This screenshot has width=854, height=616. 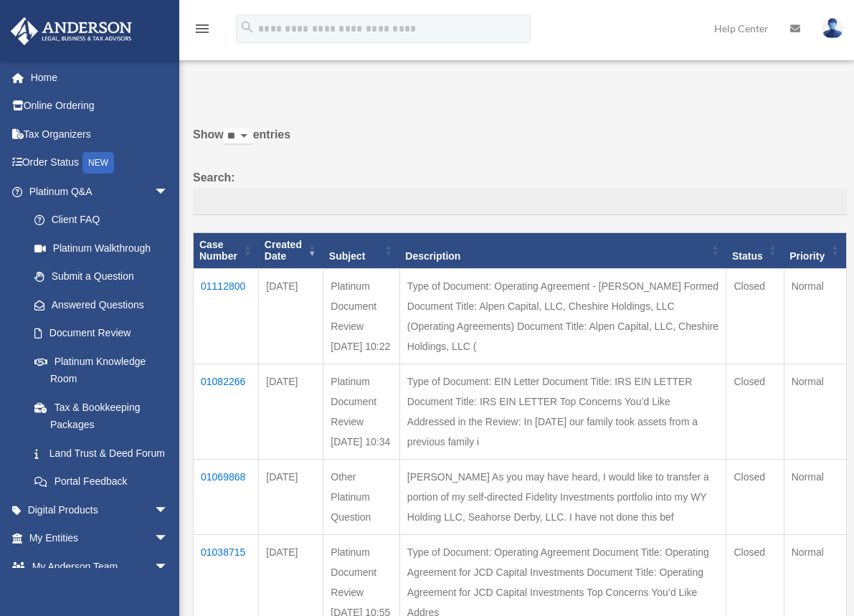 I want to click on th: Description: activate to sort column ascending, so click(x=563, y=250).